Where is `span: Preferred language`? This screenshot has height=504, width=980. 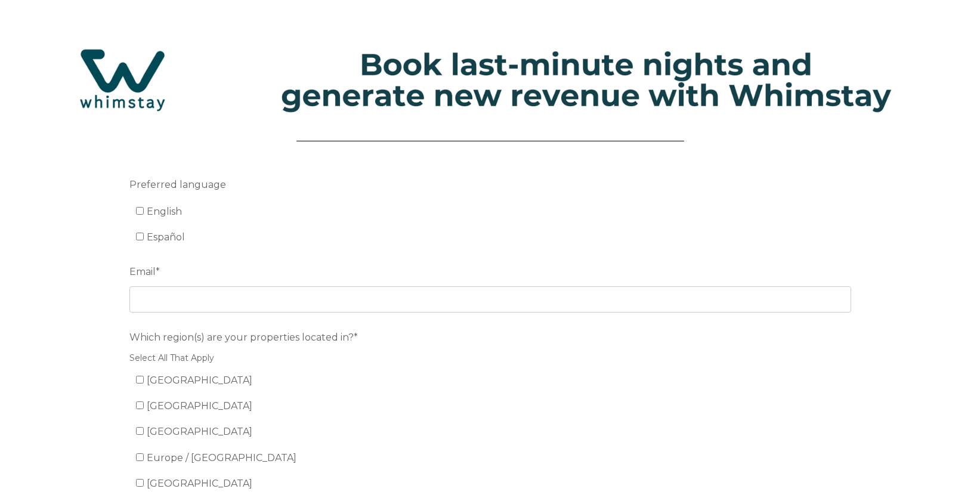 span: Preferred language is located at coordinates (178, 184).